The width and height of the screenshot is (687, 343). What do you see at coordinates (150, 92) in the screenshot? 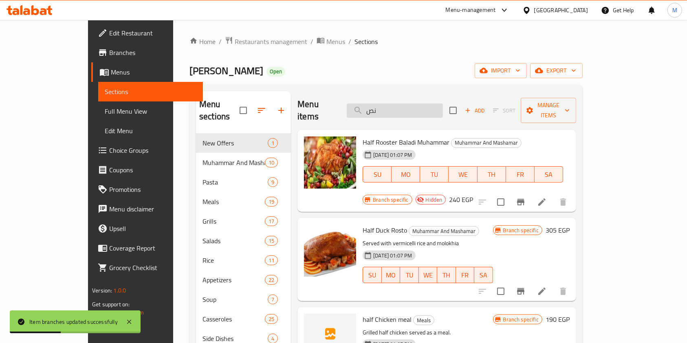
I see `span: Sections` at bounding box center [150, 92].